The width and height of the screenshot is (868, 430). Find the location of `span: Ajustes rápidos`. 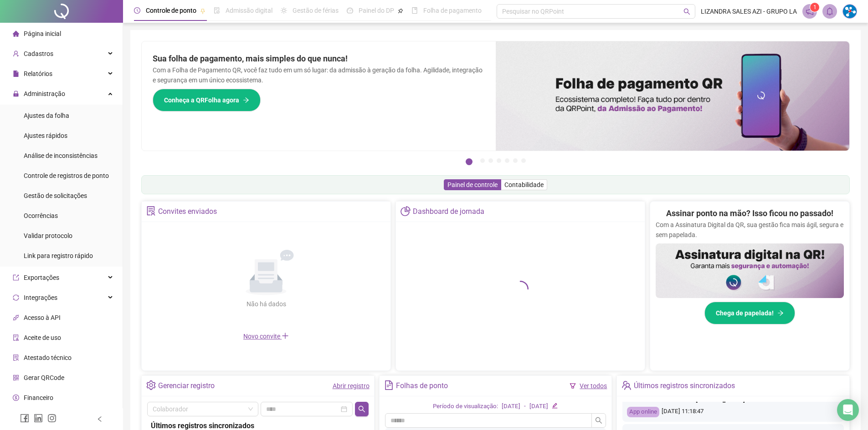

span: Ajustes rápidos is located at coordinates (45, 136).